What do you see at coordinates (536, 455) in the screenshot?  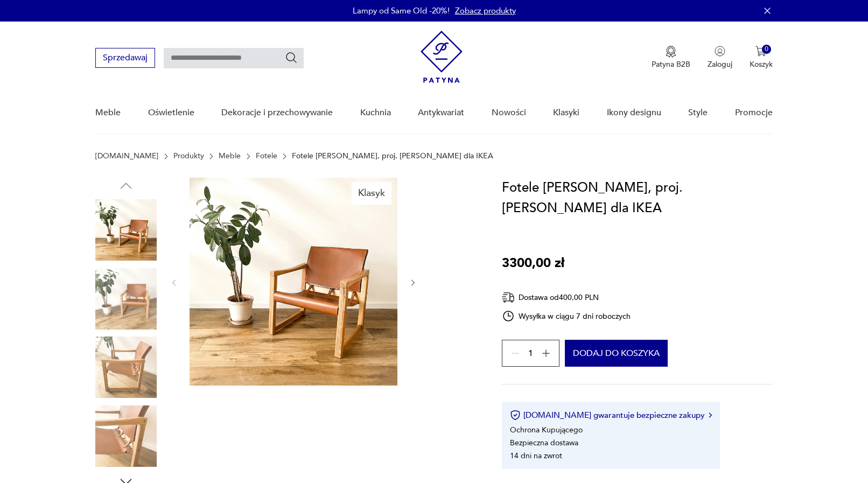 I see `li: 14 dni na zwrot` at bounding box center [536, 455].